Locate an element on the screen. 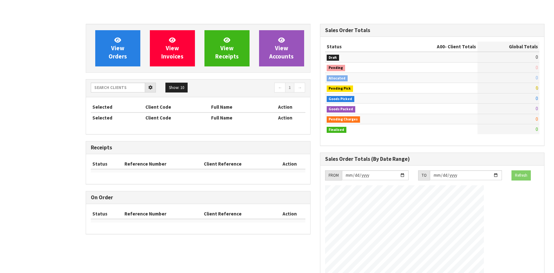 The height and width of the screenshot is (273, 554). button: Show: 10 is located at coordinates (176, 88).